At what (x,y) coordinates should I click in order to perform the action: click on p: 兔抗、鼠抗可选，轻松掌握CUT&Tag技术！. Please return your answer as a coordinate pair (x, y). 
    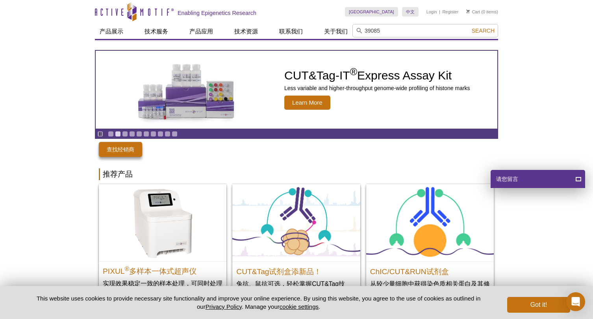
    Looking at the image, I should click on (296, 288).